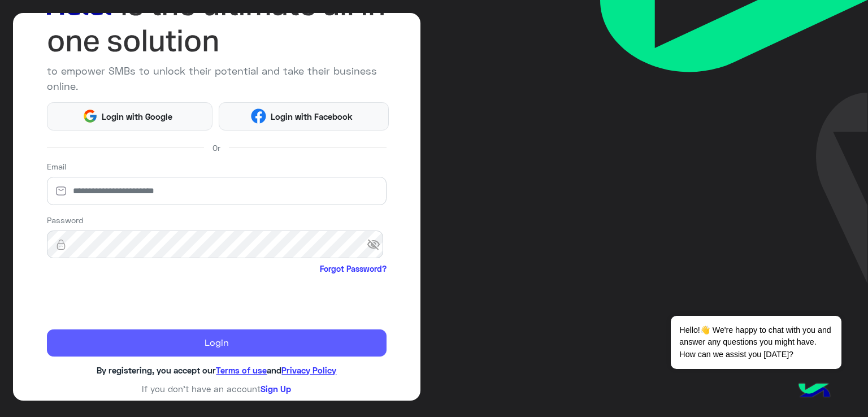 The image size is (868, 417). Describe the element at coordinates (353, 269) in the screenshot. I see `a: Forgot Password?` at that location.